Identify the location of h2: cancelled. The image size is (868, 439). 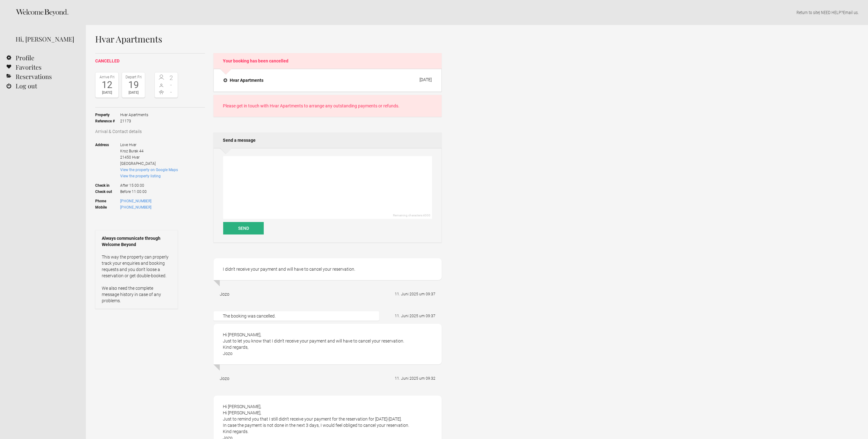
(150, 61).